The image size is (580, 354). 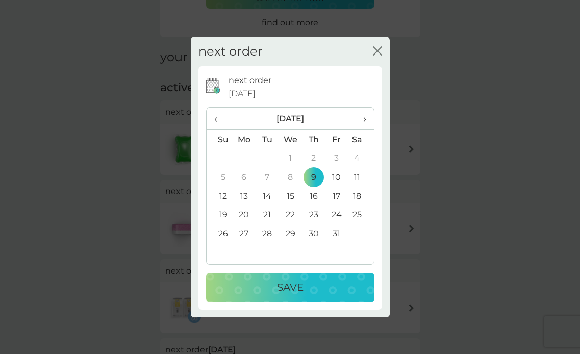 I want to click on td: 10, so click(x=336, y=177).